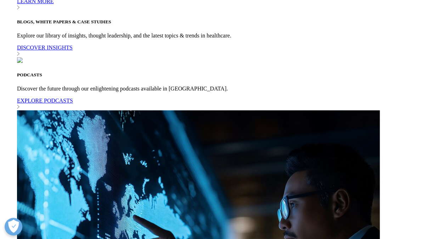 Image resolution: width=446 pixels, height=239 pixels. Describe the element at coordinates (230, 75) in the screenshot. I see `h5: PODCASTS` at that location.